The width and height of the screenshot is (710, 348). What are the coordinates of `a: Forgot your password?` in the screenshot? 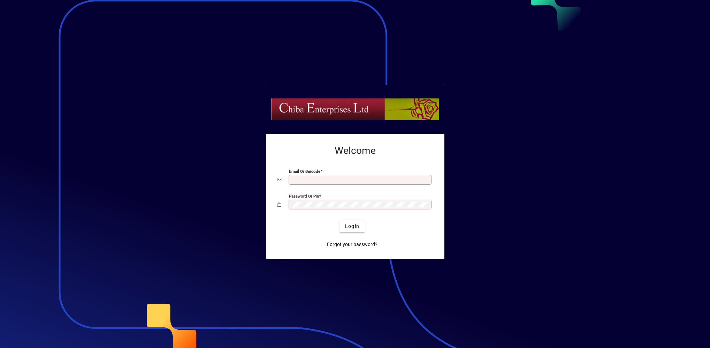 It's located at (352, 244).